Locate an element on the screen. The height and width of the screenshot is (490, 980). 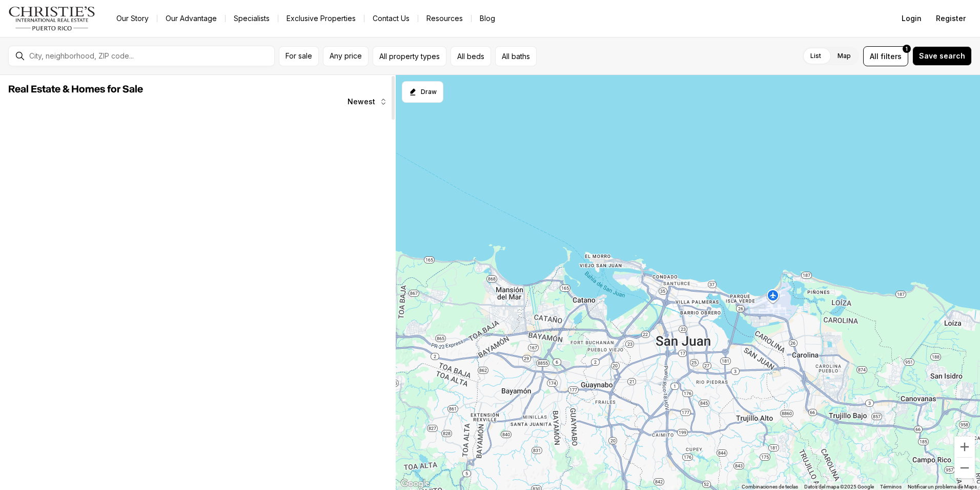
button: All property types is located at coordinates (410, 56).